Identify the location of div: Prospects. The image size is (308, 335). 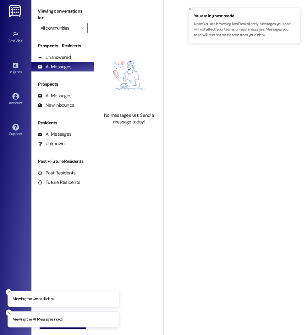
(63, 84).